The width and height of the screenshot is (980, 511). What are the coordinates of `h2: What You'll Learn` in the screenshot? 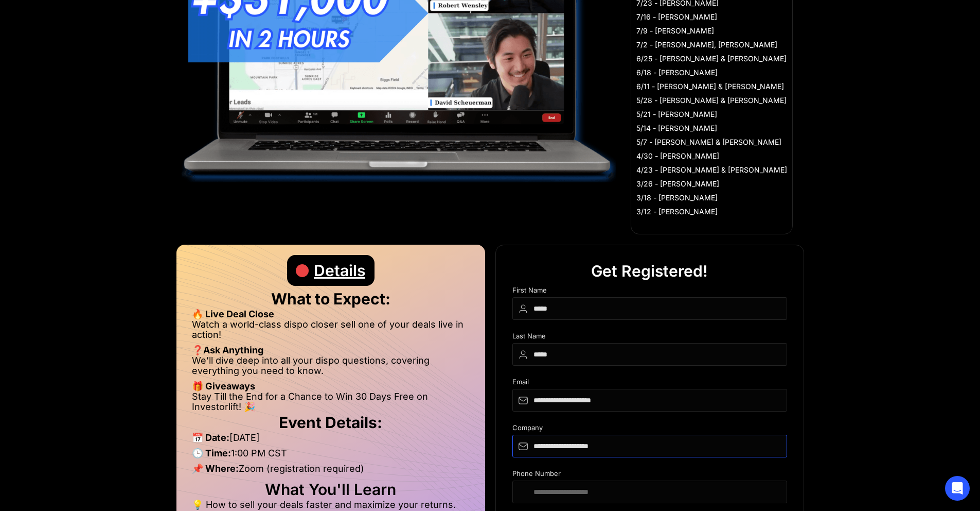 It's located at (330, 489).